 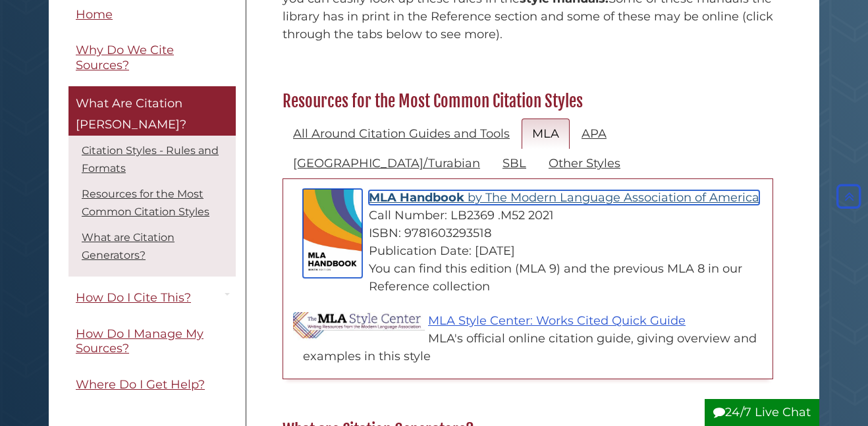 I want to click on a: Resources for the Most Common Citation Styles, so click(x=145, y=203).